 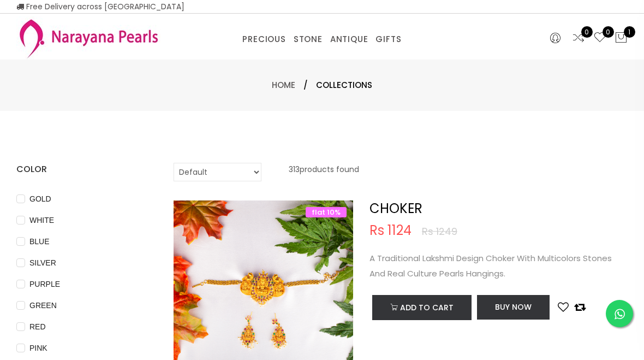 What do you see at coordinates (308, 39) in the screenshot?
I see `a: STONE` at bounding box center [308, 39].